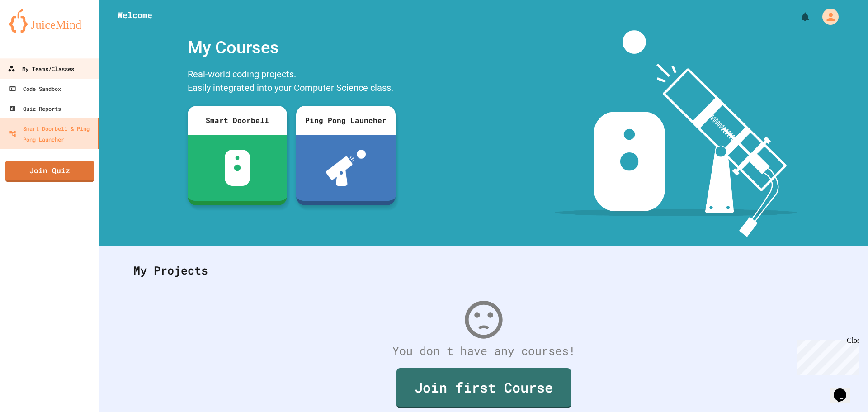 The width and height of the screenshot is (868, 412). What do you see at coordinates (827, 16) in the screenshot?
I see `div: My Account` at bounding box center [827, 16].